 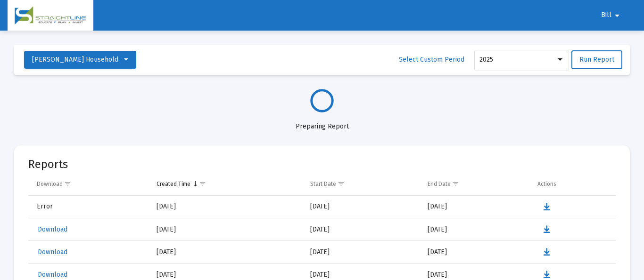 What do you see at coordinates (202, 184) in the screenshot?
I see `span: Show filter options for column 'Created Time'` at bounding box center [202, 184].